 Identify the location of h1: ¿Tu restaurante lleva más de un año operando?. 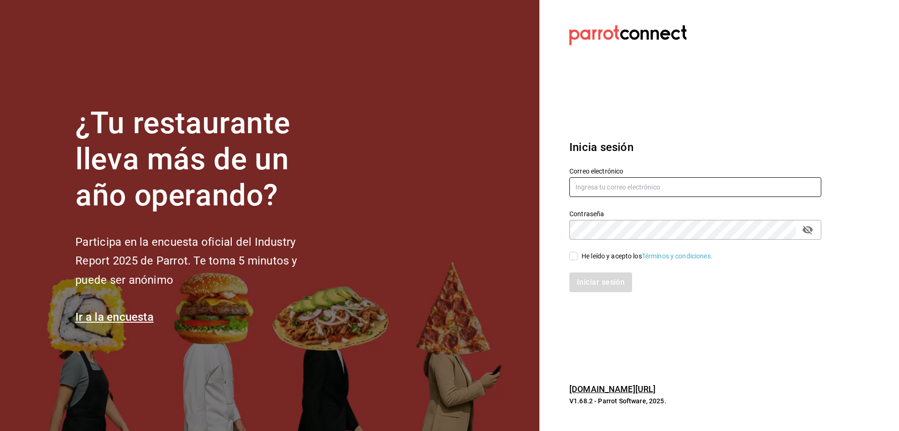
(202, 159).